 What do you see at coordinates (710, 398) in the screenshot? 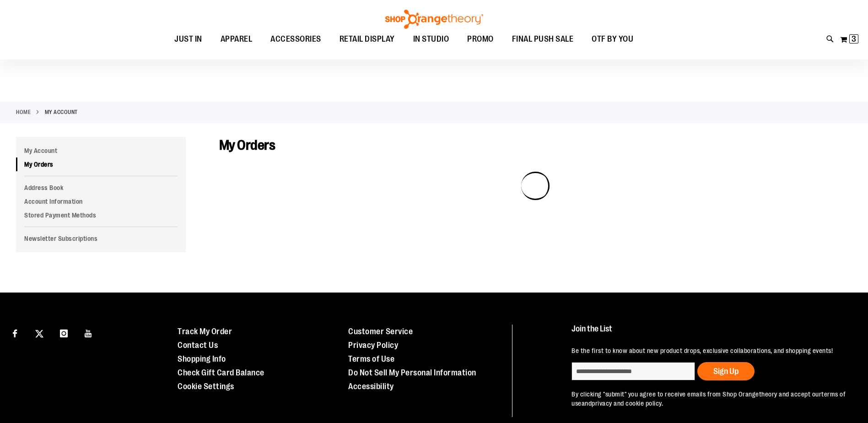
I see `p: By clicking "submit" you agree to receive emails from Shop Orangetheory and accept our and` at bounding box center [710, 398].